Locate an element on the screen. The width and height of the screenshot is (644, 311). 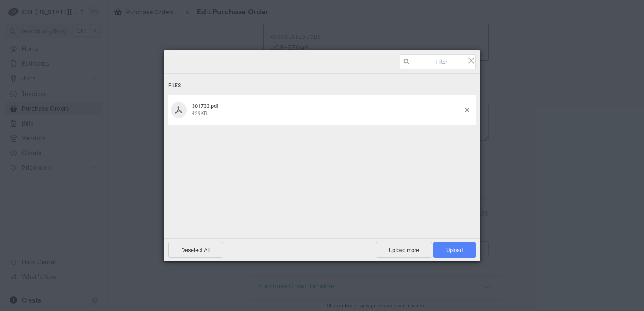
div: Files is located at coordinates (322, 86).